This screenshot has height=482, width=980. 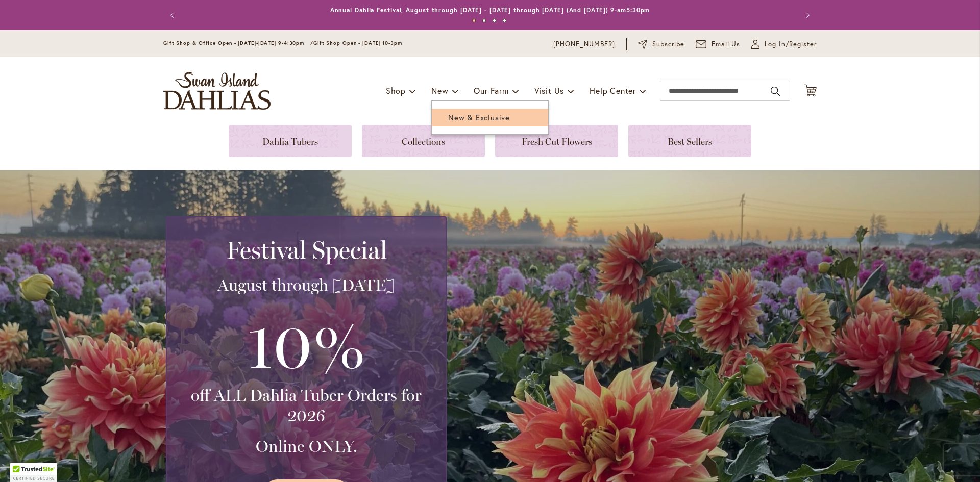 I want to click on span: Shop, so click(x=396, y=91).